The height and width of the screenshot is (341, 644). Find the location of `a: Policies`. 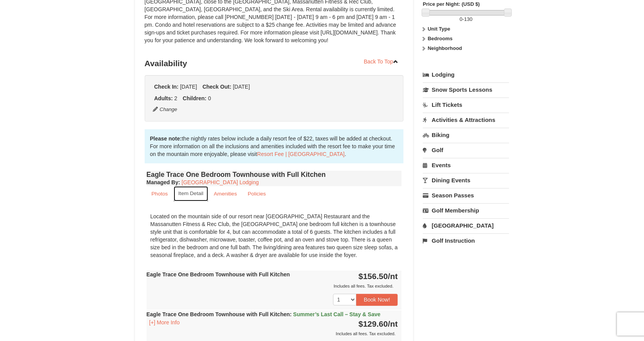

a: Policies is located at coordinates (256, 194).